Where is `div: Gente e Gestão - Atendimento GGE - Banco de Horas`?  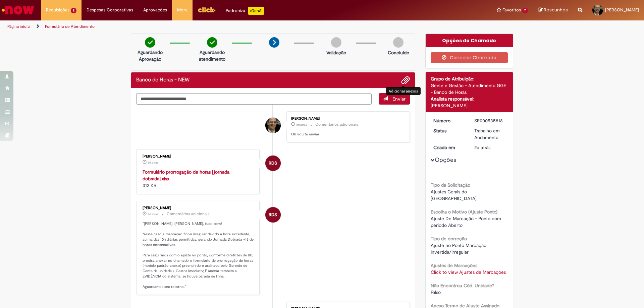
div: Gente e Gestão - Atendimento GGE - Banco de Horas is located at coordinates (469, 89).